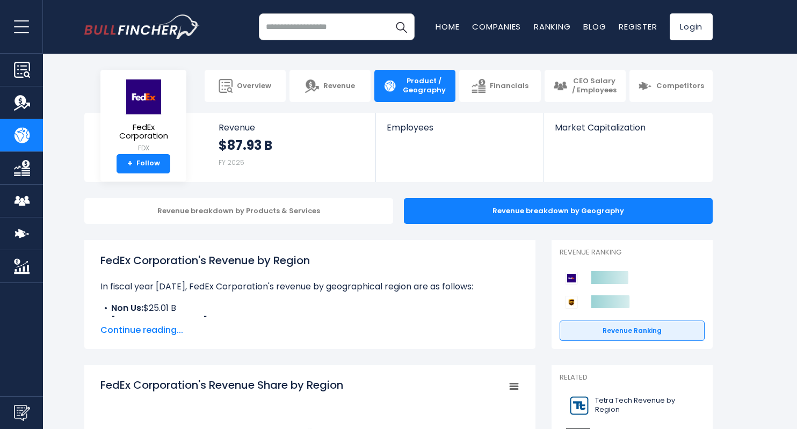  Describe the element at coordinates (310, 261) in the screenshot. I see `h1: FedEx Corporation's Revenue by Region` at that location.